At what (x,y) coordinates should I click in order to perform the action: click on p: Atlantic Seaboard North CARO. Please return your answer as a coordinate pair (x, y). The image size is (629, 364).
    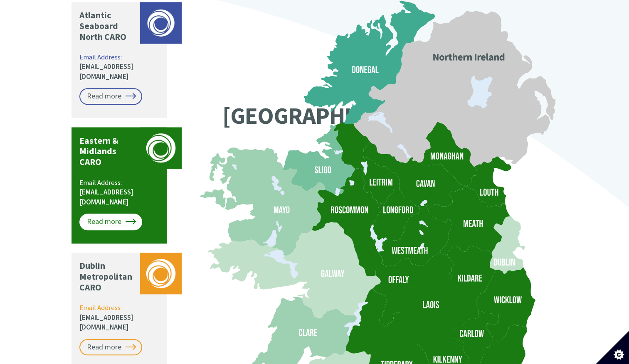
    Looking at the image, I should click on (108, 26).